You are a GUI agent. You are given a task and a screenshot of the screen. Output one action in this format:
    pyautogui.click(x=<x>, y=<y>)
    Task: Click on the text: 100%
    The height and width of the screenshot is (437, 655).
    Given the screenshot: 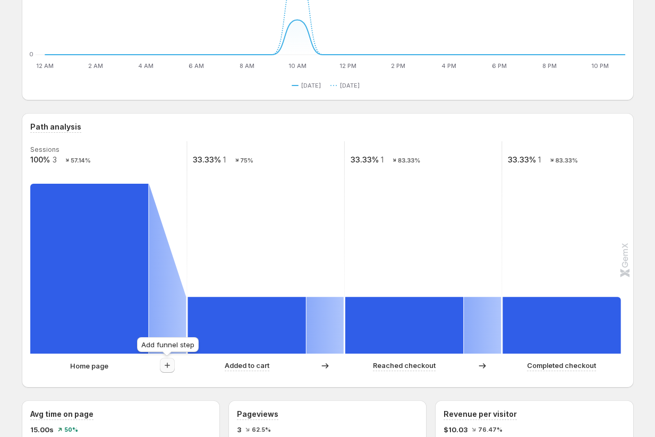 What is the action you would take?
    pyautogui.click(x=40, y=159)
    